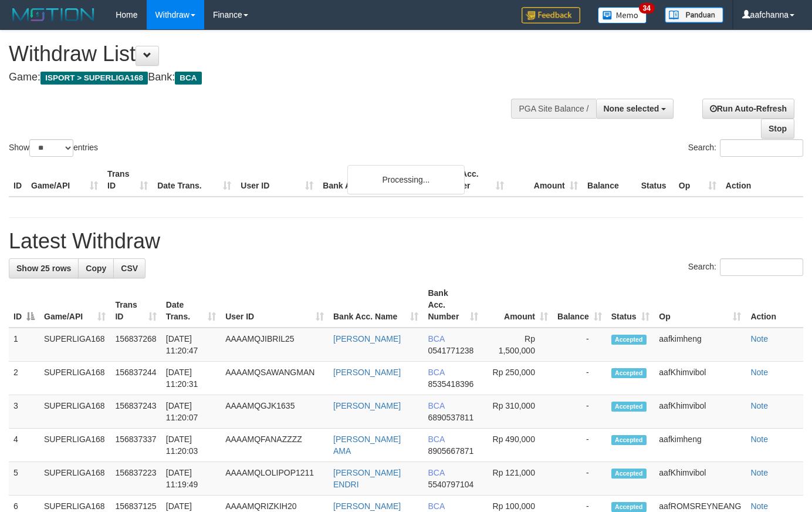 This screenshot has width=812, height=512. I want to click on th: Trans ID, so click(128, 180).